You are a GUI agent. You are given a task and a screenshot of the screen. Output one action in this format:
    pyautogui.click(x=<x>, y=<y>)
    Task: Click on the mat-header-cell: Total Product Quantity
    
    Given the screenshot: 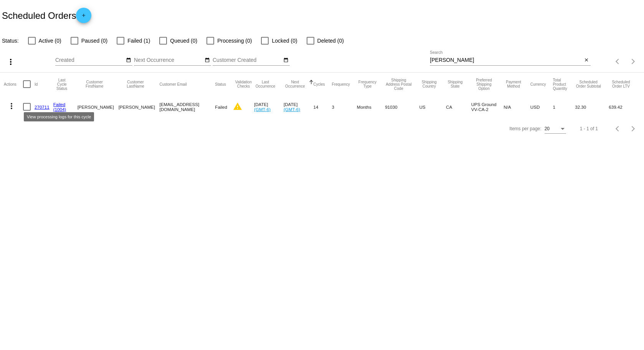 What is the action you would take?
    pyautogui.click(x=564, y=84)
    